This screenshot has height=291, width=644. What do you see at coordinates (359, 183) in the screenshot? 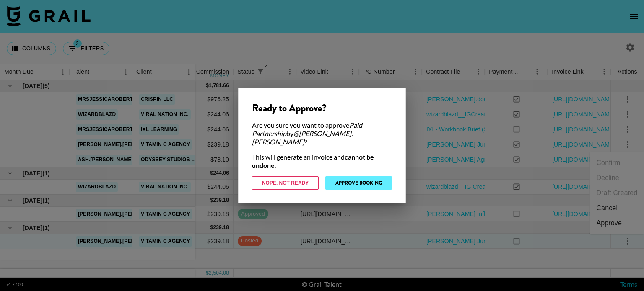
I see `button: Approve Booking` at bounding box center [359, 183].